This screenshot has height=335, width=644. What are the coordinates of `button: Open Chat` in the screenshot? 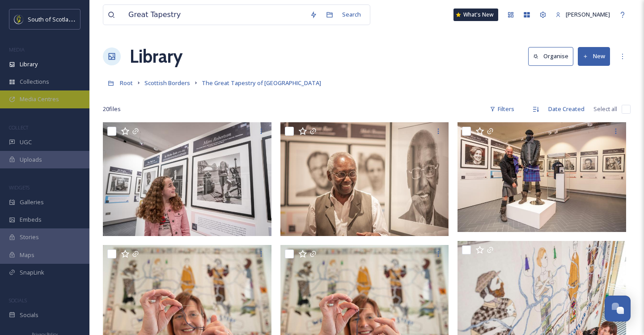 It's located at (618, 309).